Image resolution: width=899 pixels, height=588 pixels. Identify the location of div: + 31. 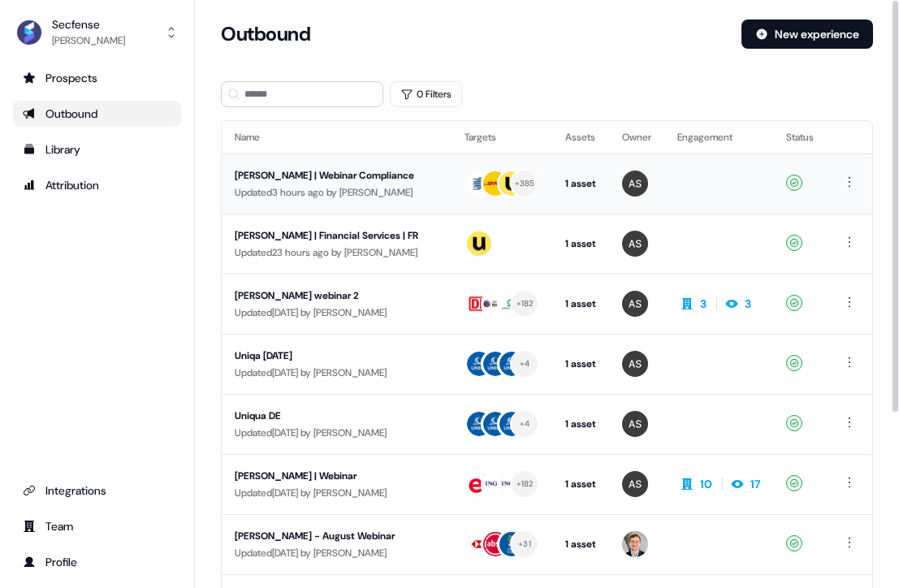
(525, 544).